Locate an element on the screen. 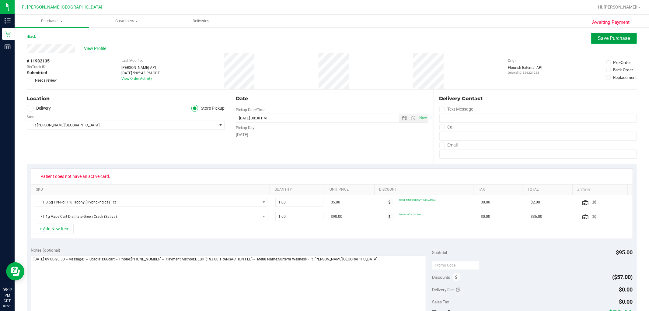  div: Pre-Order is located at coordinates (622, 62).